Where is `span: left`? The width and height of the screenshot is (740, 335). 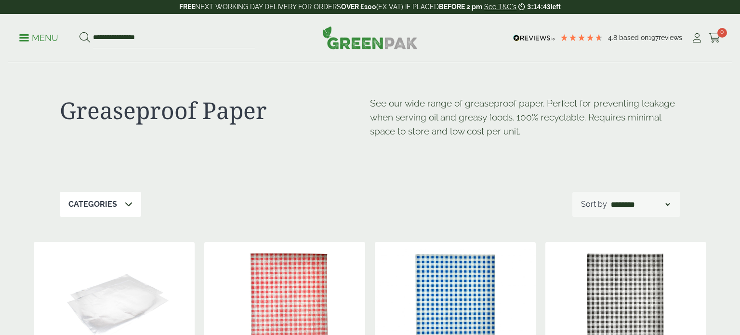
span: left is located at coordinates (556, 7).